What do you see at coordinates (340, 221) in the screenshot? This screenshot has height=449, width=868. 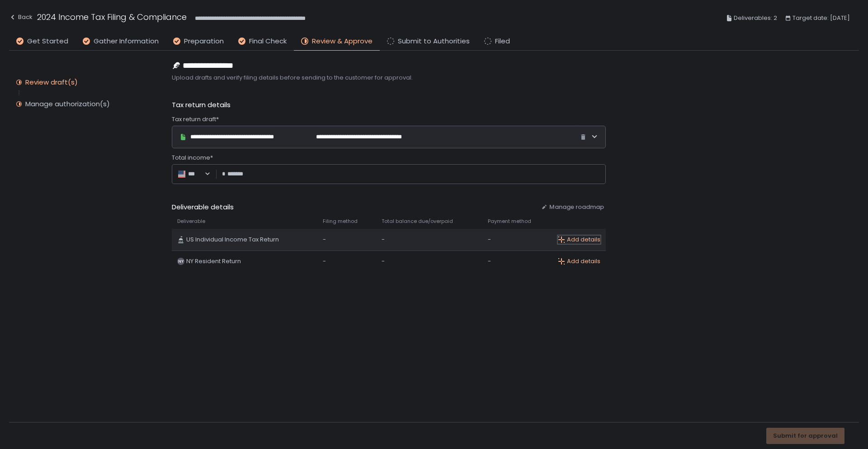 I see `span: Filing method` at bounding box center [340, 221].